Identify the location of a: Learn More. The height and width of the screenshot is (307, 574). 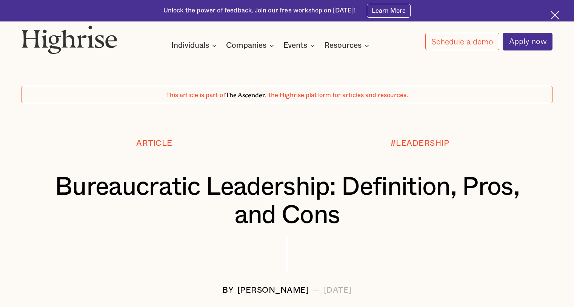
(388, 11).